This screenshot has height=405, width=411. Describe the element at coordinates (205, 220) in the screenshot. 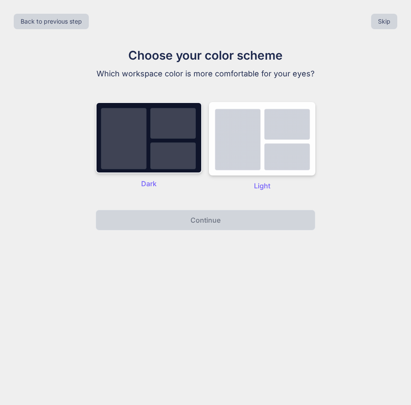

I see `button: Continue` at that location.